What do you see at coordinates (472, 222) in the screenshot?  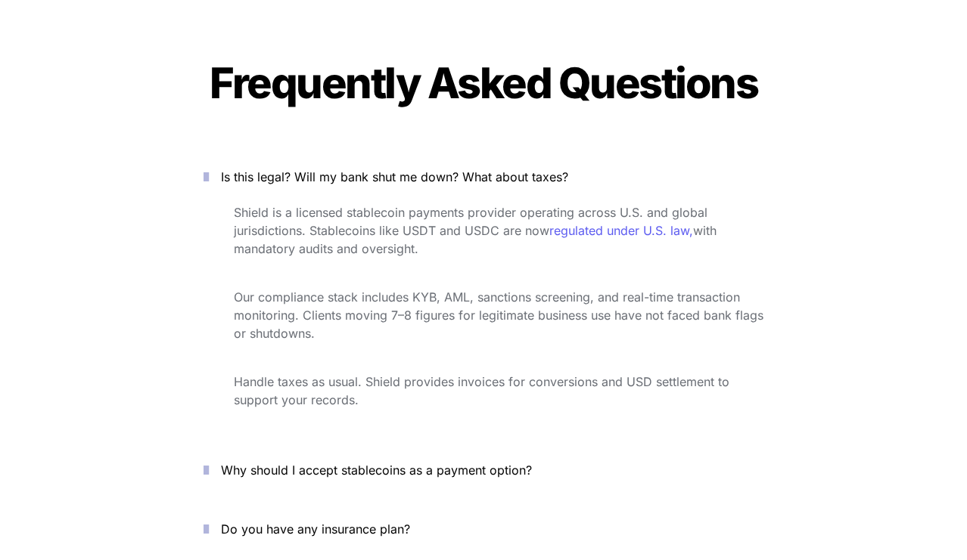 I see `span: Shield is a licensed stablecoin payments provider operating across U.S. and global jurisdictions....` at bounding box center [472, 222].